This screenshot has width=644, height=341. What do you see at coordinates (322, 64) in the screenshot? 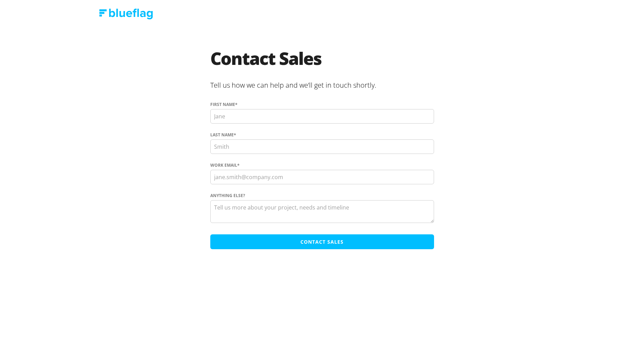
I see `h1: Contact Sales` at bounding box center [322, 64].